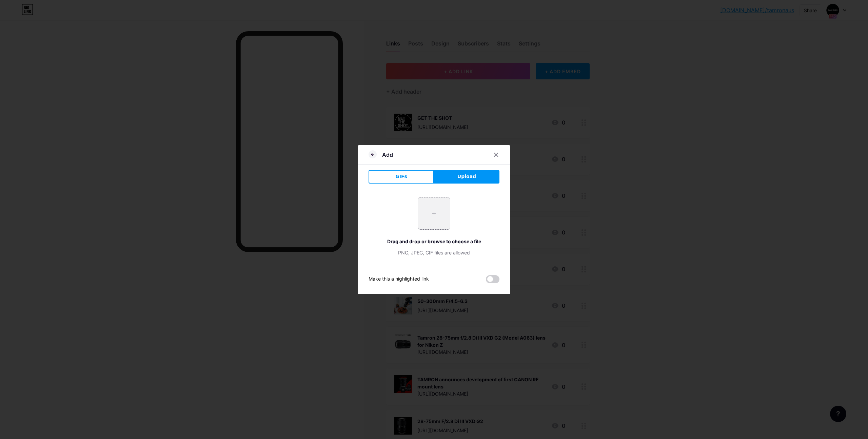 This screenshot has height=439, width=868. Describe the element at coordinates (399, 279) in the screenshot. I see `div: Make this a highlighted link` at that location.